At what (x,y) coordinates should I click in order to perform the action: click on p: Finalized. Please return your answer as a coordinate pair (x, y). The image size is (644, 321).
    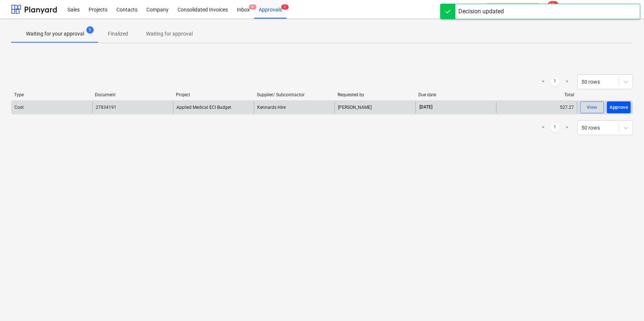
    Looking at the image, I should click on (118, 34).